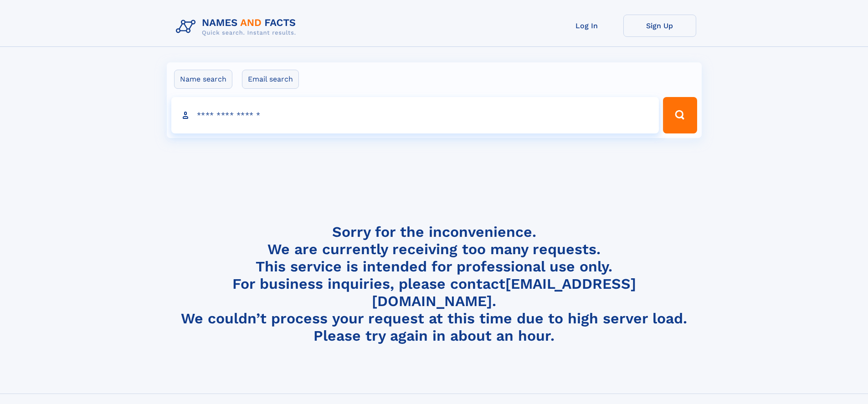 Image resolution: width=868 pixels, height=404 pixels. Describe the element at coordinates (434, 283) in the screenshot. I see `h4: Sorry for the inconvenience. We are currently receiving too many requests. This service is intend...` at that location.